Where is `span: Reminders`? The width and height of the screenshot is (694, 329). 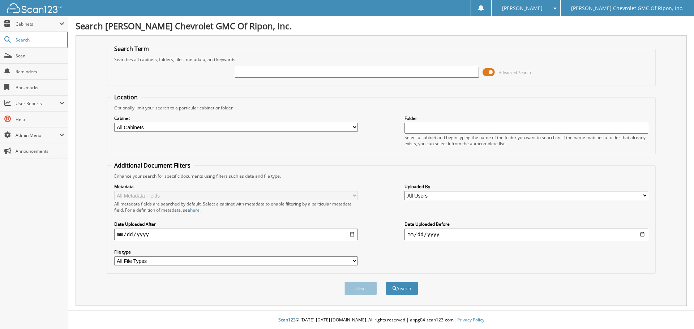 span: Reminders is located at coordinates (40, 72).